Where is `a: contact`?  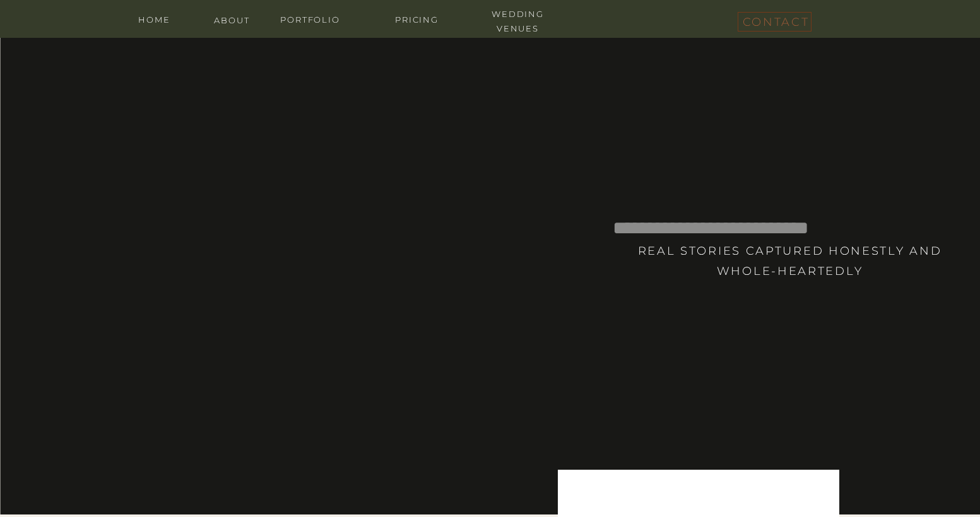 a: contact is located at coordinates (774, 19).